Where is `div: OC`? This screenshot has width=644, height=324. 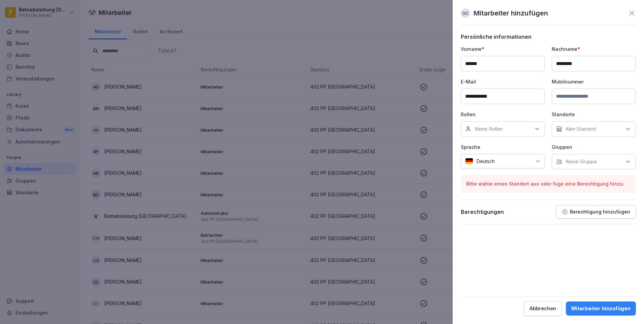
div: OC is located at coordinates (466, 13).